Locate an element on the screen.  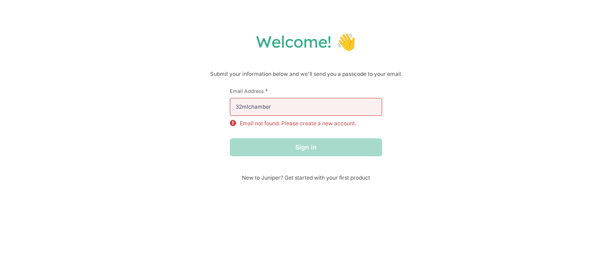
p: Email not found. Please create a new account. is located at coordinates (298, 123).